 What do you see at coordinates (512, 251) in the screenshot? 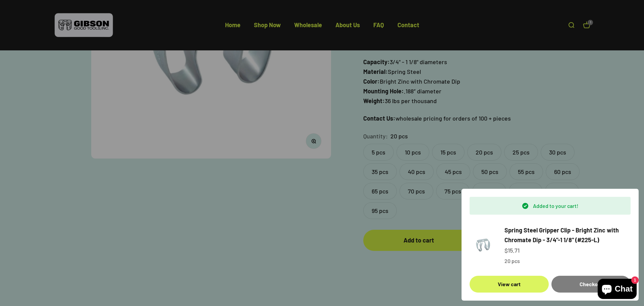
I see `sale-price: $15.71` at bounding box center [512, 251].